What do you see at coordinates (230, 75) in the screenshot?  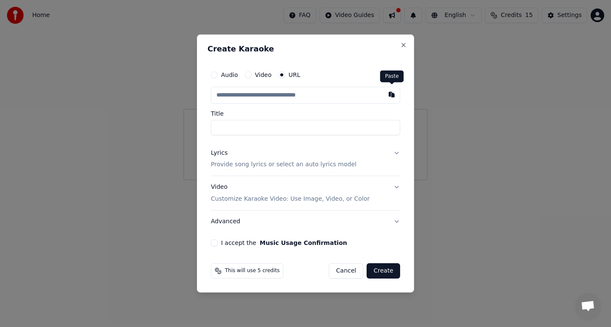 I see `label: Audio` at bounding box center [230, 75].